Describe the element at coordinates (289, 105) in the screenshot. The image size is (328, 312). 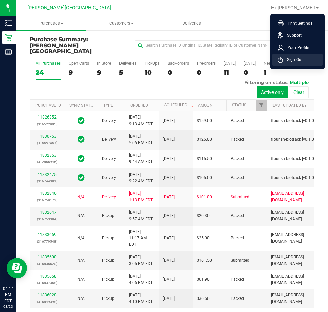
I see `a: Last Updated By` at that location.